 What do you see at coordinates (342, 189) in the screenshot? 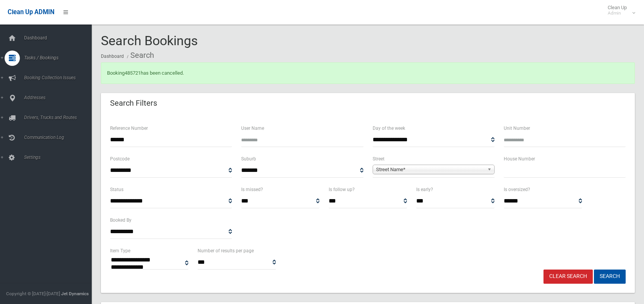
I see `label: Is follow up?` at bounding box center [342, 189].